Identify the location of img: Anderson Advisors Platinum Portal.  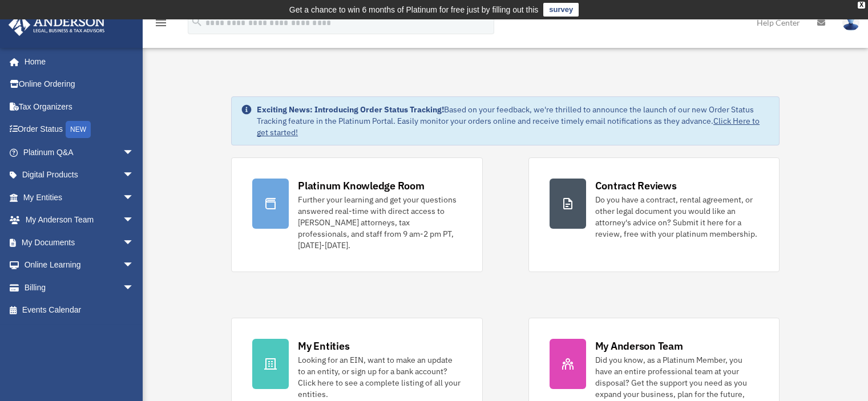
(56, 25).